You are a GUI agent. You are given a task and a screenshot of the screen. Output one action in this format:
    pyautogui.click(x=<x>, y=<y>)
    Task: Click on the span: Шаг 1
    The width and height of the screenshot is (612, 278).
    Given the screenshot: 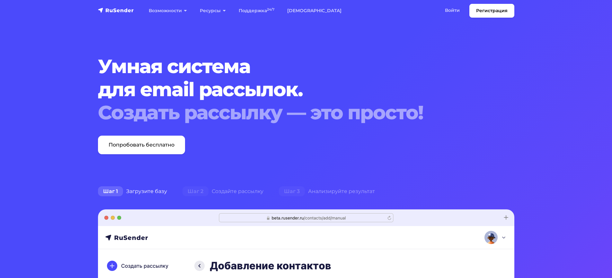 What is the action you would take?
    pyautogui.click(x=110, y=192)
    